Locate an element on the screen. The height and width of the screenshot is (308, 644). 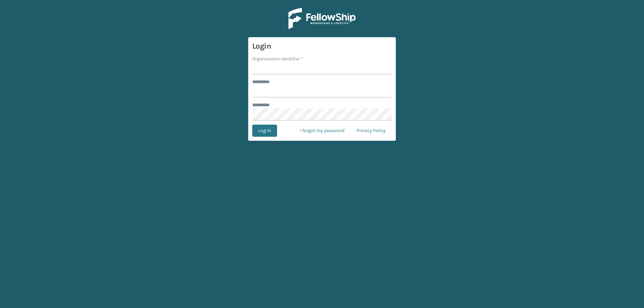
label: Organization Identifier is located at coordinates (277, 59).